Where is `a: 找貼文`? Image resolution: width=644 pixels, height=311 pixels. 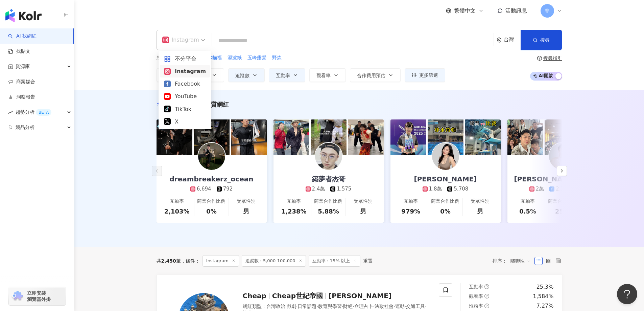 a: 找貼文 is located at coordinates (19, 51).